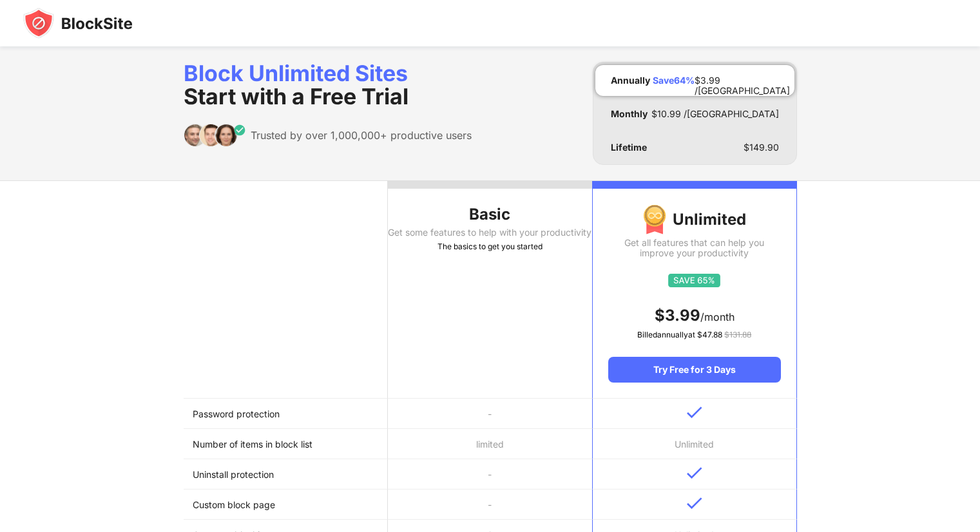 This screenshot has height=532, width=980. Describe the element at coordinates (629, 114) in the screenshot. I see `div: Monthly` at that location.